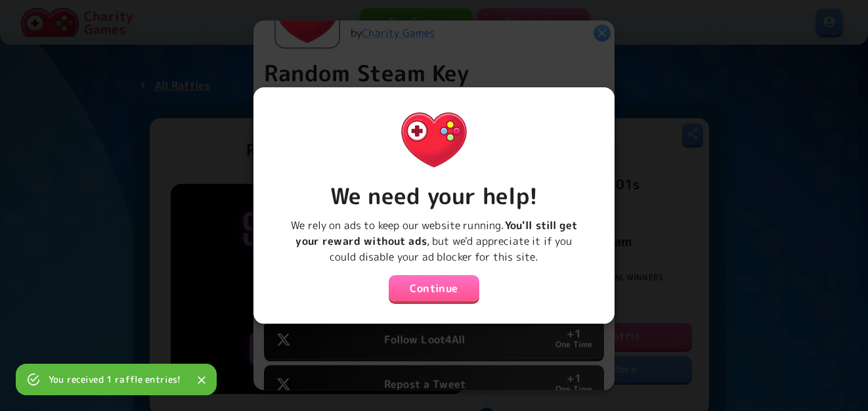  What do you see at coordinates (434, 196) in the screenshot?
I see `strong: We need your help!` at bounding box center [434, 196].